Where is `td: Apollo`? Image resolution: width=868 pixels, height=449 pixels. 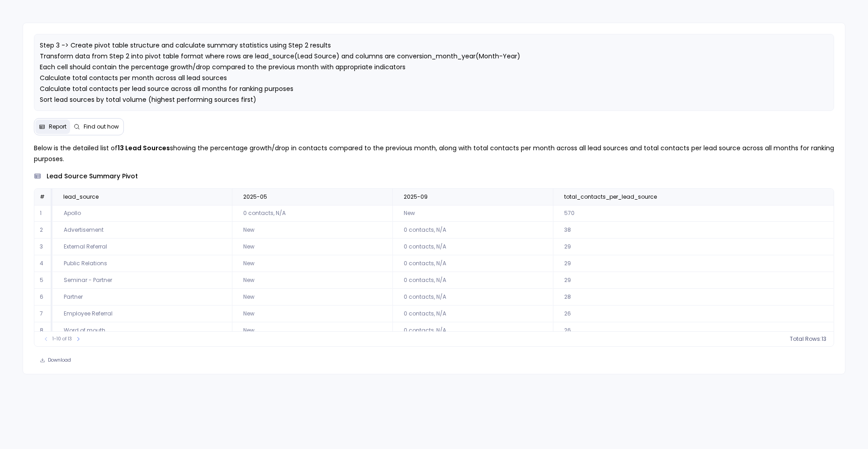
td: Apollo is located at coordinates (142, 213).